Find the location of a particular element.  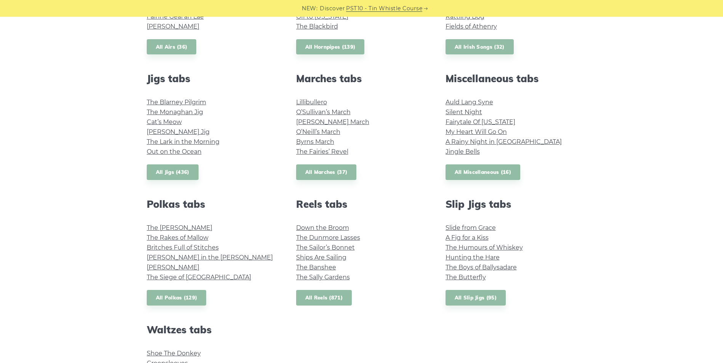

span: Discover is located at coordinates (332, 8).